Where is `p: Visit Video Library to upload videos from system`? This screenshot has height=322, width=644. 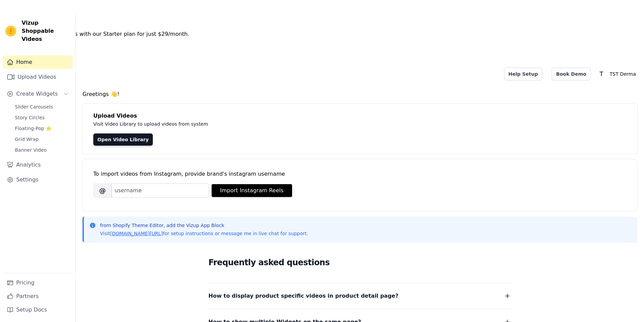 p: Visit Video Library to upload videos from system is located at coordinates (245, 124).